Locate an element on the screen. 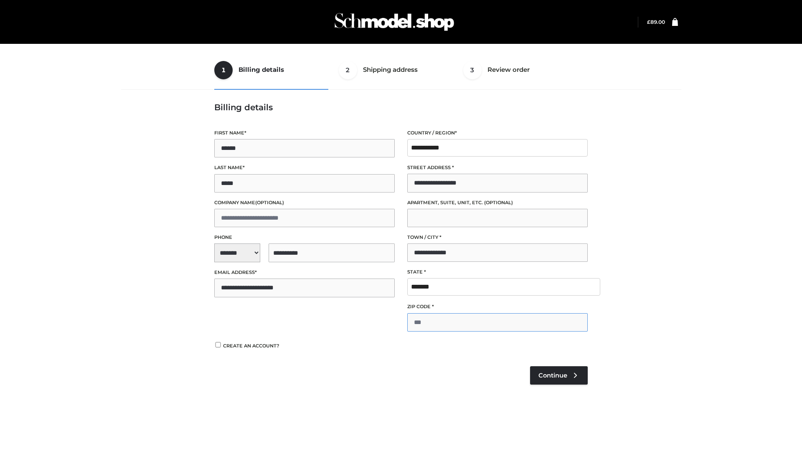 Image resolution: width=802 pixels, height=451 pixels. label: Phone is located at coordinates (305, 237).